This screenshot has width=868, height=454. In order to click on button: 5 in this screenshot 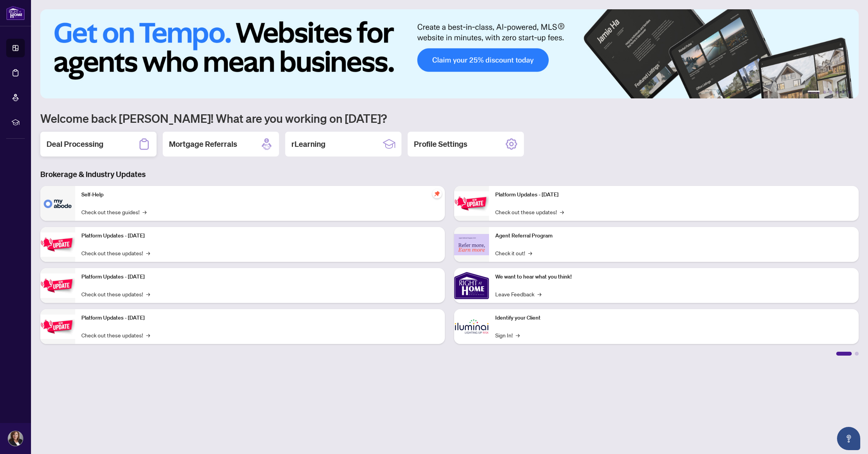, I will do `click(843, 92)`.